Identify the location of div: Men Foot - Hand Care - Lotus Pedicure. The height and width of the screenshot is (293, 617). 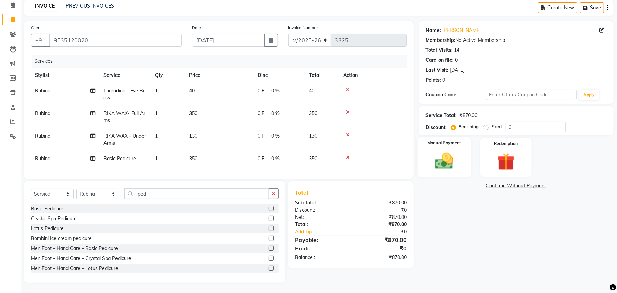
(74, 268).